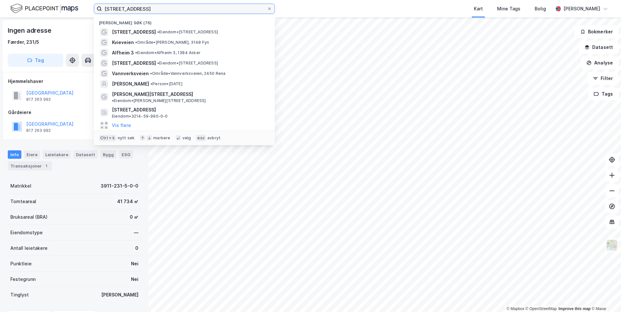 The image size is (621, 312). Describe the element at coordinates (126, 154) in the screenshot. I see `div: ESG` at that location.